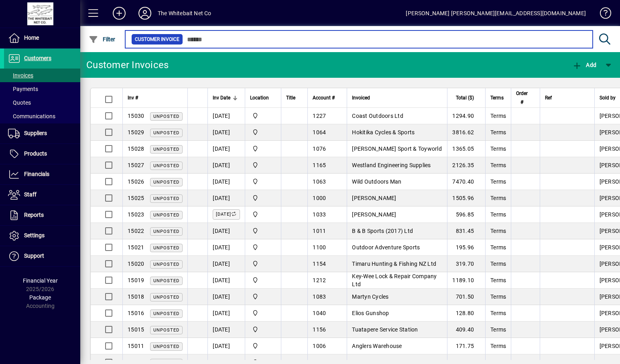 Image resolution: width=620 pixels, height=364 pixels. What do you see at coordinates (584, 65) in the screenshot?
I see `span: Add` at bounding box center [584, 65].